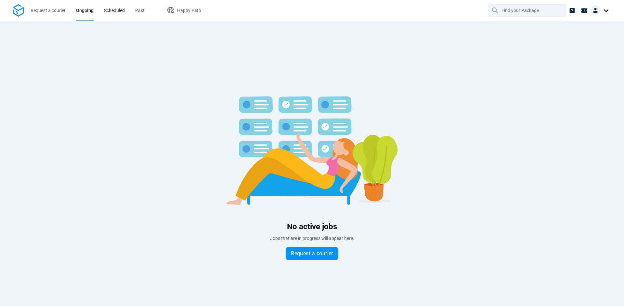 Image resolution: width=624 pixels, height=306 pixels. What do you see at coordinates (189, 10) in the screenshot?
I see `span: Happy Path` at bounding box center [189, 10].